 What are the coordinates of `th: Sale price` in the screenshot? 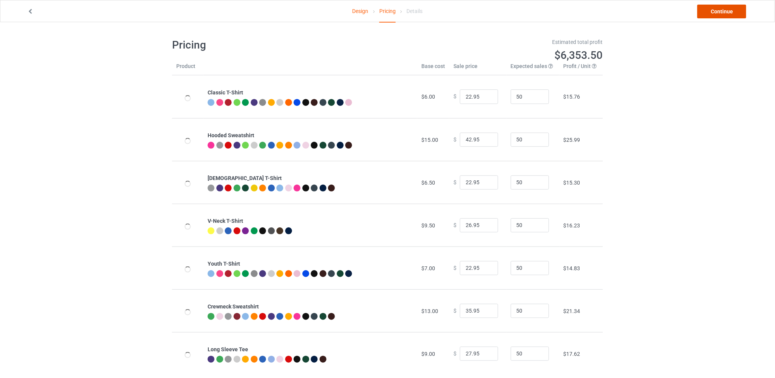 It's located at (478, 69).